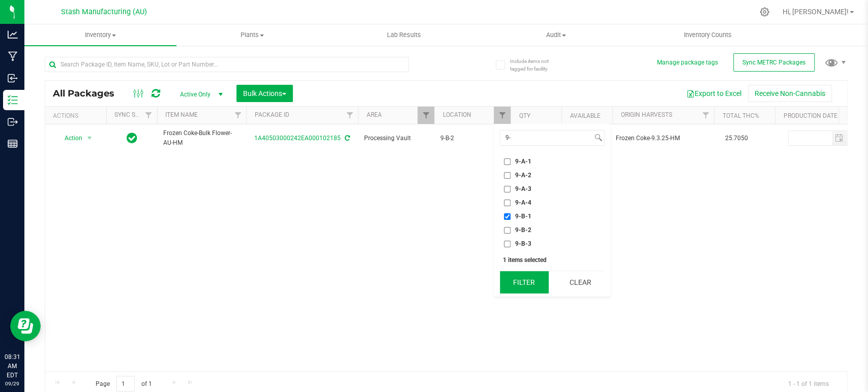 This screenshot has height=392, width=868. Describe the element at coordinates (100, 35) in the screenshot. I see `span: Inventory` at that location.